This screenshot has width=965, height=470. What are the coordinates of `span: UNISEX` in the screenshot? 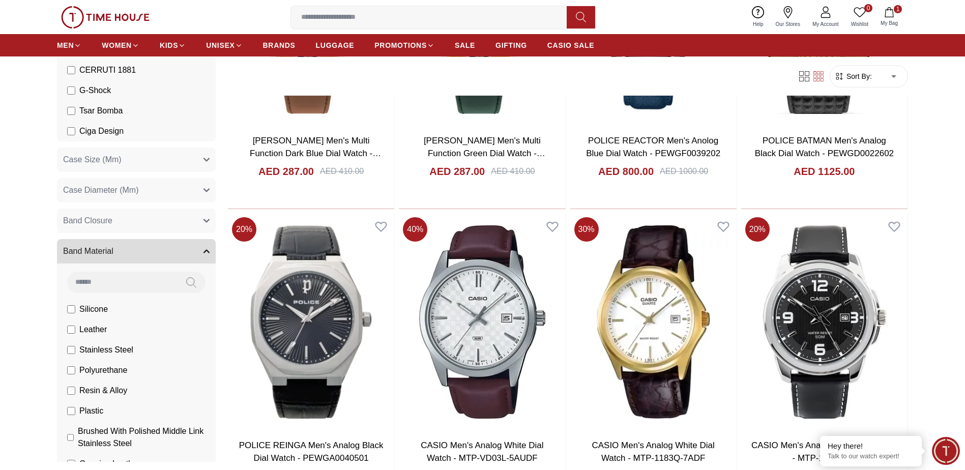 It's located at (220, 45).